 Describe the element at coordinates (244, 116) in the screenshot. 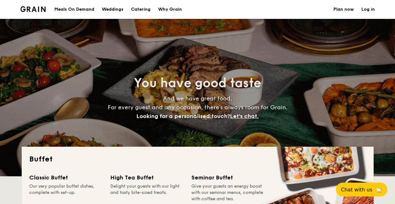

I see `span: Let's chat.` at that location.